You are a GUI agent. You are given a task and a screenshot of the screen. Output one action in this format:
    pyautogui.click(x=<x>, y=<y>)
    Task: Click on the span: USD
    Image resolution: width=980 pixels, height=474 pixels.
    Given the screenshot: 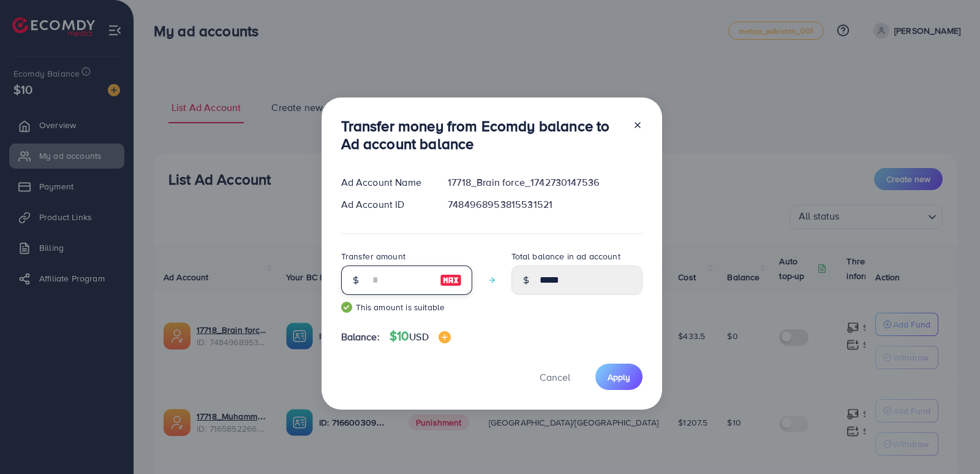 What is the action you would take?
    pyautogui.click(x=418, y=337)
    